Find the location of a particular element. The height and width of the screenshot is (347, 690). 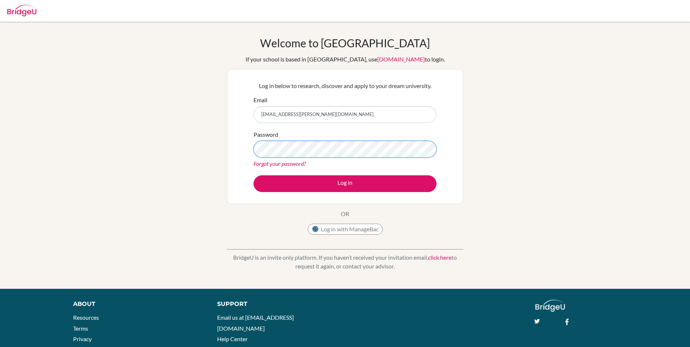

label: Email is located at coordinates (260, 100).